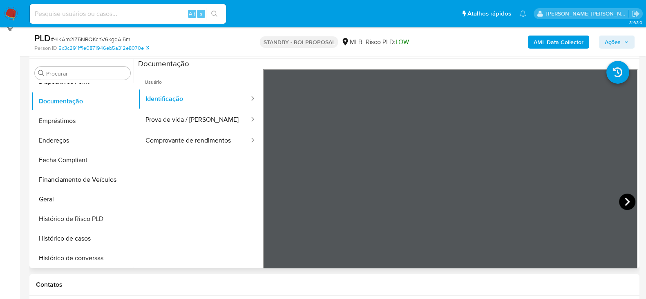 This screenshot has width=646, height=299. What do you see at coordinates (83, 141) in the screenshot?
I see `button: Endereços` at bounding box center [83, 141].